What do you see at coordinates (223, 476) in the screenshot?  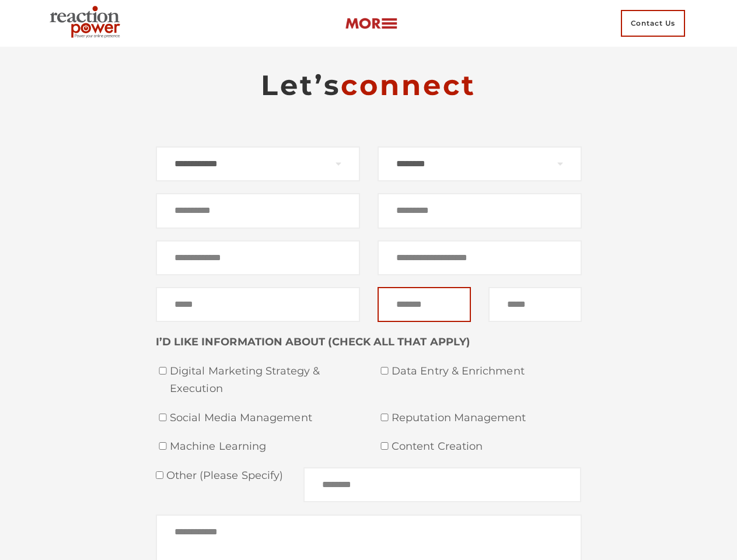 I see `span: Other (please specify)` at bounding box center [223, 476].